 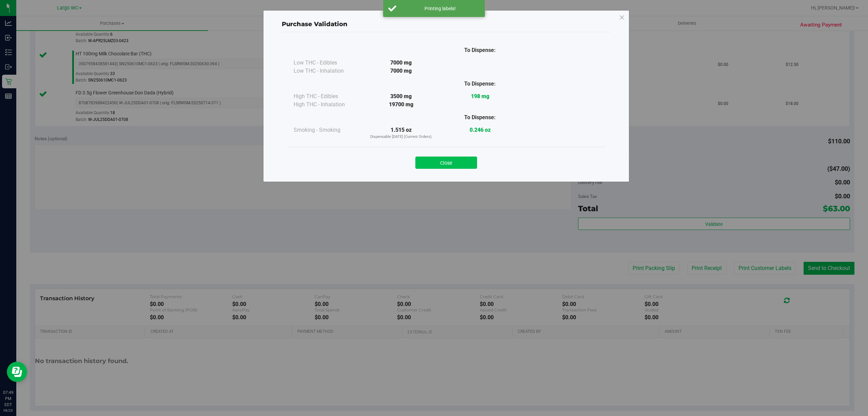 I want to click on div: Printing labels!, so click(x=440, y=9).